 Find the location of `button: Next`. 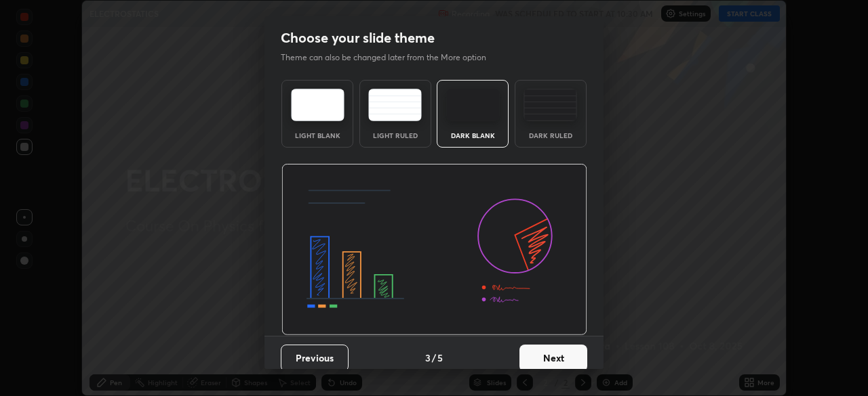

button: Next is located at coordinates (553, 358).